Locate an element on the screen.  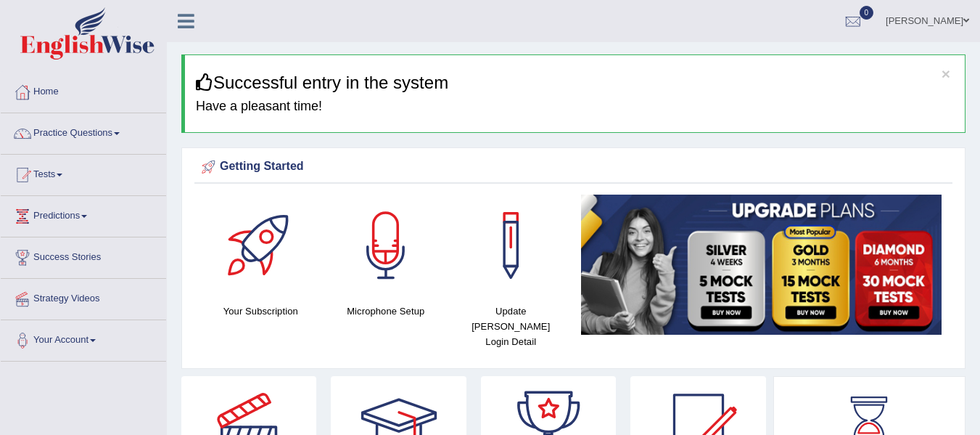
a: Strategy Videos is located at coordinates (83, 297).